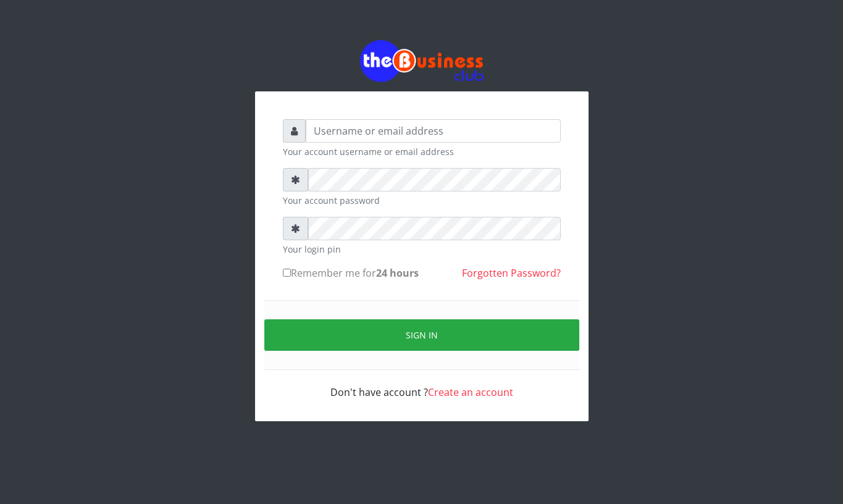 The height and width of the screenshot is (504, 843). What do you see at coordinates (397, 273) in the screenshot?
I see `b: 24 hours` at bounding box center [397, 273].